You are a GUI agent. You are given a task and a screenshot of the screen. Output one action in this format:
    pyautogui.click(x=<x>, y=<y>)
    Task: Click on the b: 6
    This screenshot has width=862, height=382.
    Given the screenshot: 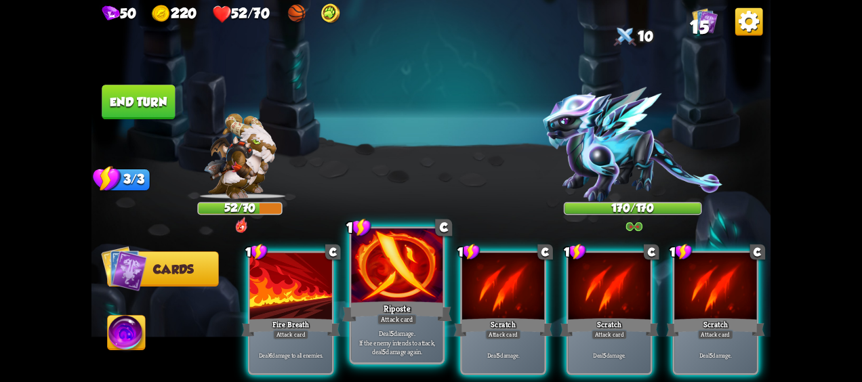 What is the action you would take?
    pyautogui.click(x=270, y=356)
    